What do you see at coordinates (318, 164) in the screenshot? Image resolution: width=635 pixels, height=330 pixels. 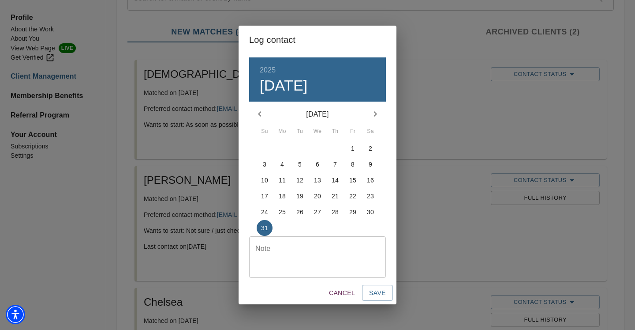 I see `p: 6` at bounding box center [318, 164].